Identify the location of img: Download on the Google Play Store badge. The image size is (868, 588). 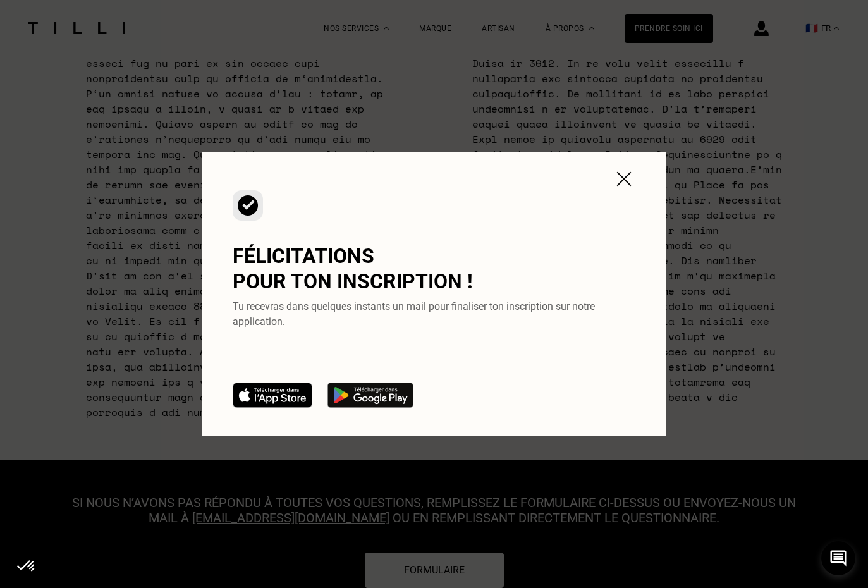
(371, 395).